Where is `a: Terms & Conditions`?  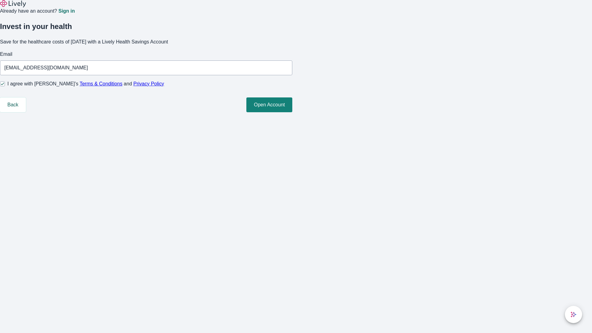
a: Terms & Conditions is located at coordinates (101, 84).